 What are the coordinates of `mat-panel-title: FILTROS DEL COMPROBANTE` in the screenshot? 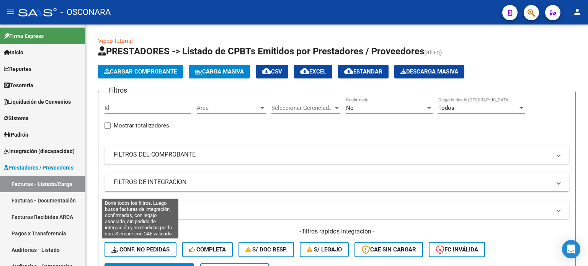 It's located at (332, 155).